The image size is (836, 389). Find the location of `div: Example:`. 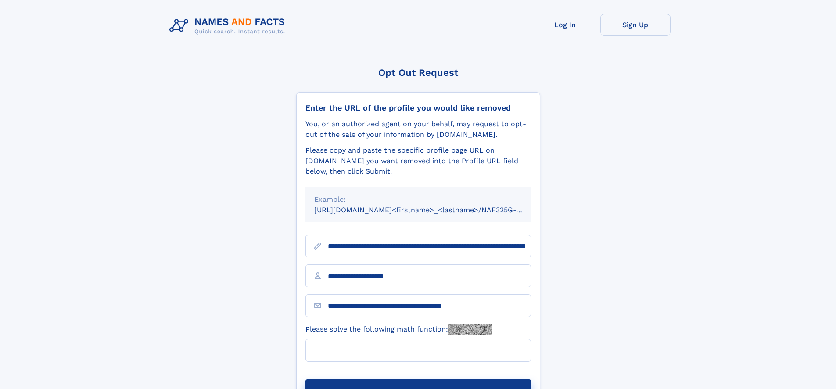

div: Example: is located at coordinates (418, 200).